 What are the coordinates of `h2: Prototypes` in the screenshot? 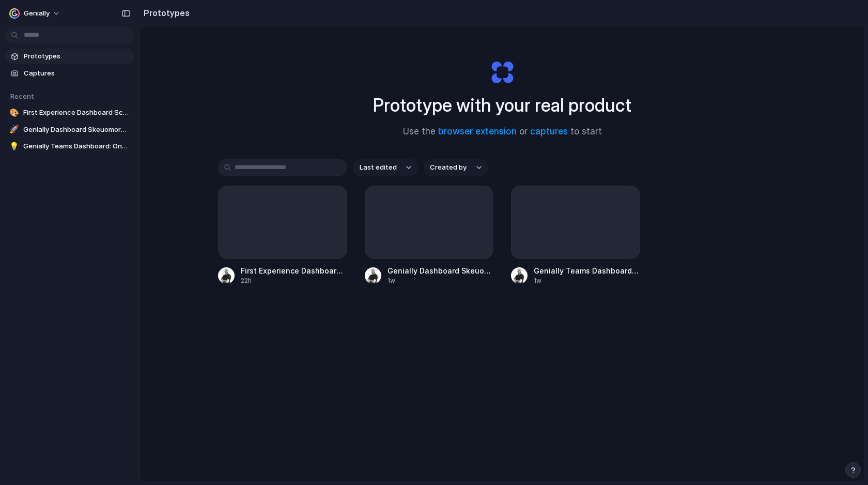 It's located at (165, 13).